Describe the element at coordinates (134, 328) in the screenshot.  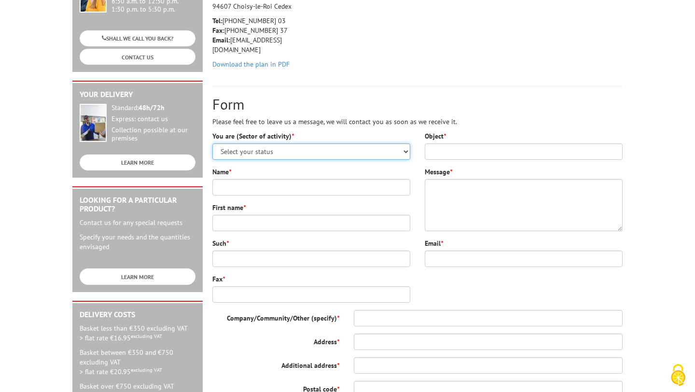
I see `font: Basket less than €350 excluding VAT` at that location.